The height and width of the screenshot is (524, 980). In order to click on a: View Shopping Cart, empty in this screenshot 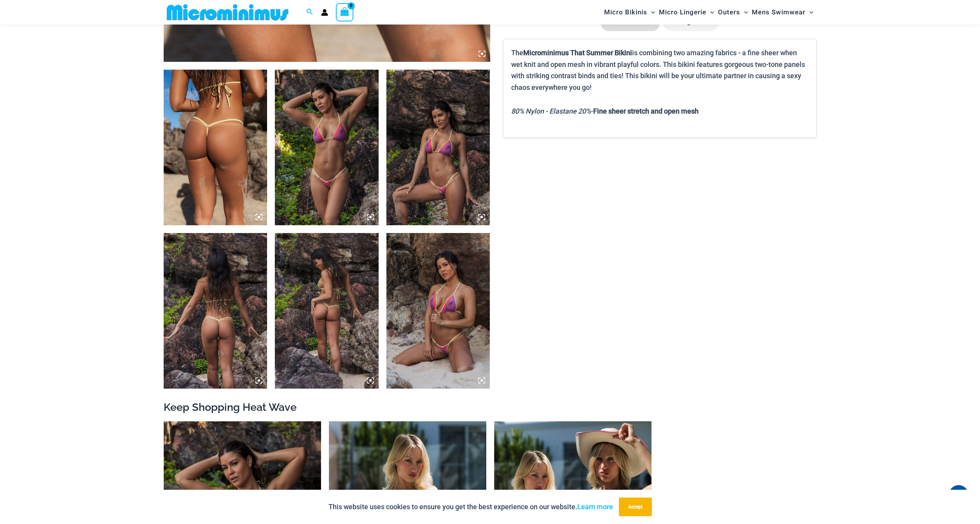, I will do `click(345, 12)`.